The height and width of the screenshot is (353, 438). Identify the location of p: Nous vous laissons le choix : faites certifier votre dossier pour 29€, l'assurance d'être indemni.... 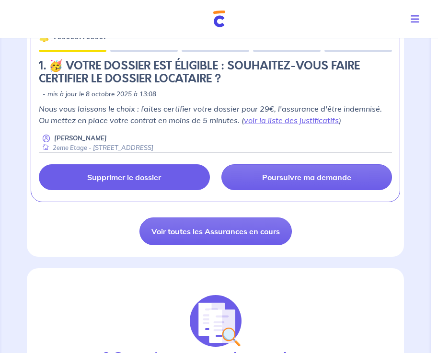
(215, 115).